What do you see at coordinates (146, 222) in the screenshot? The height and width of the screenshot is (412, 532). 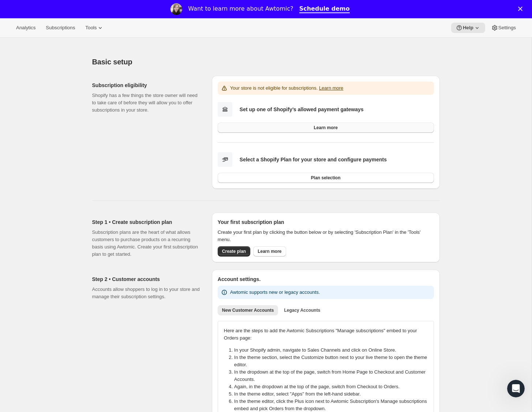 I see `h2: Step 1 • Create subscription plan` at bounding box center [146, 222].